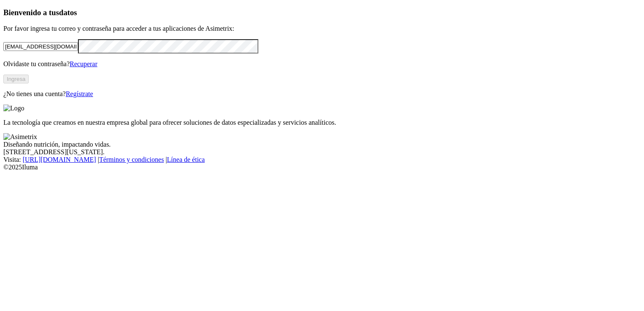 The height and width of the screenshot is (311, 644). What do you see at coordinates (79, 94) in the screenshot?
I see `a: Regístrate` at bounding box center [79, 94].